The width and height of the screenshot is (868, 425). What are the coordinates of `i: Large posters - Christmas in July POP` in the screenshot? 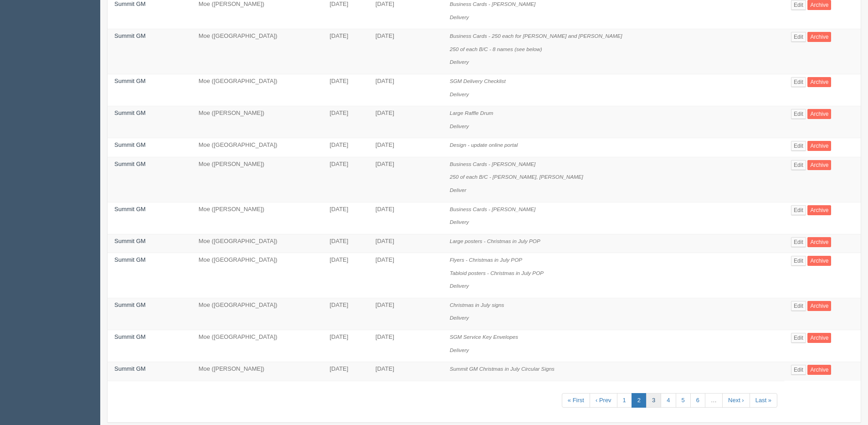 It's located at (495, 240).